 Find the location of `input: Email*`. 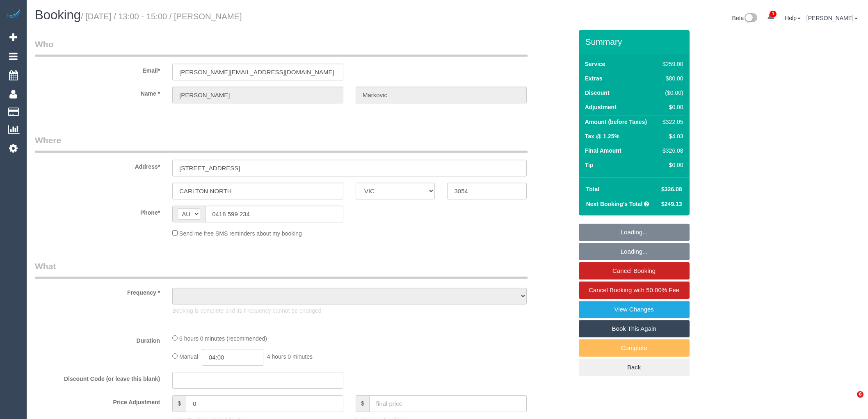

input: Email* is located at coordinates (257, 71).